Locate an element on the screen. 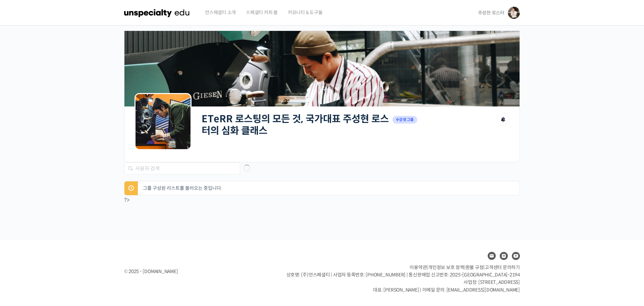  input: 사용자 검색 is located at coordinates (182, 169).